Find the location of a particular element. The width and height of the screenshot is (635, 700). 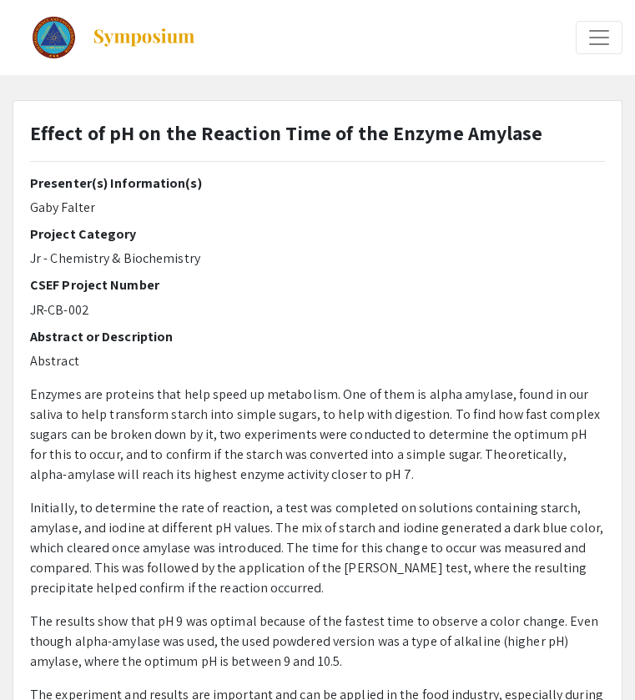

p: Gaby Falter is located at coordinates (317, 208).